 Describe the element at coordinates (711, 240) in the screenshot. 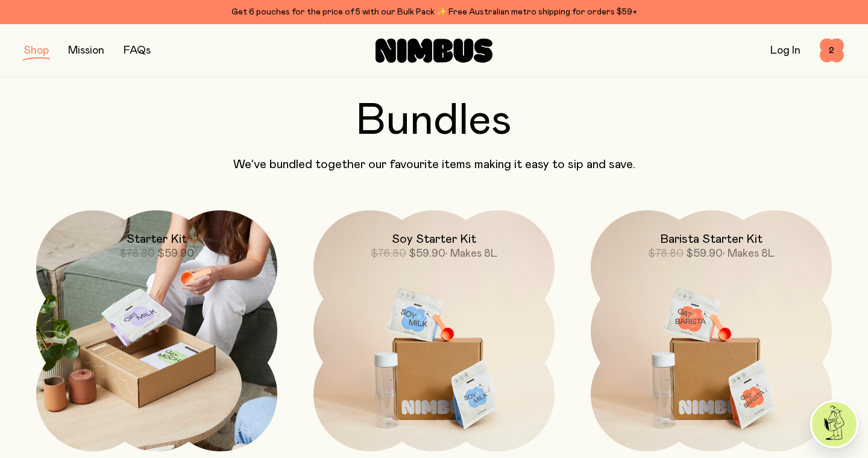

I see `h2: Barista Starter Kit` at that location.